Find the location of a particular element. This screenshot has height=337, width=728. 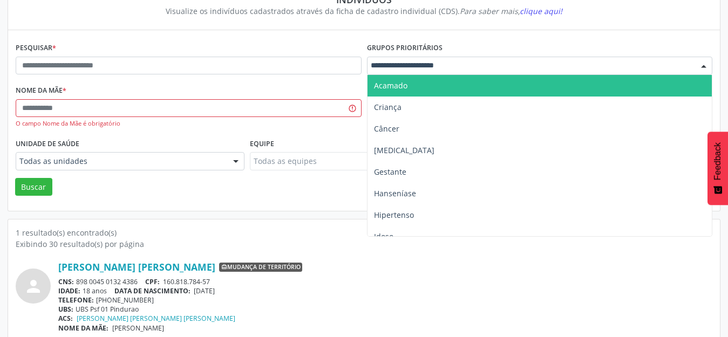

label: Unidade de saúde is located at coordinates (47, 144).